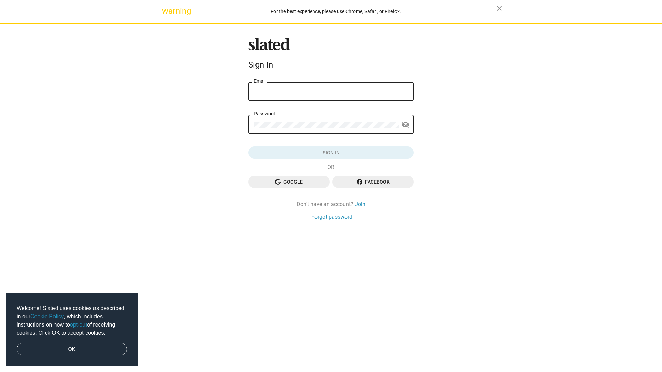 The height and width of the screenshot is (372, 662). Describe the element at coordinates (72, 321) in the screenshot. I see `span: Welcome! Slated uses cookies as described in our , which includes instructions on how to of recei...` at that location.